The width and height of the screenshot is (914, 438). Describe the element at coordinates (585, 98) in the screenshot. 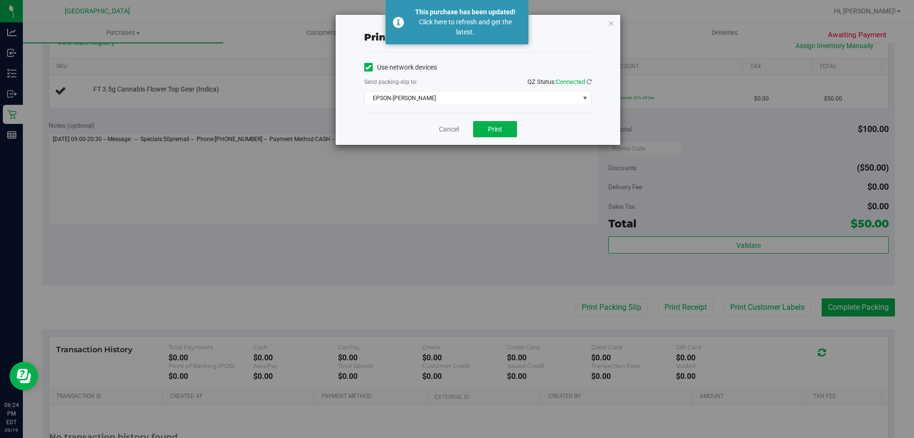

I see `span: select` at that location.